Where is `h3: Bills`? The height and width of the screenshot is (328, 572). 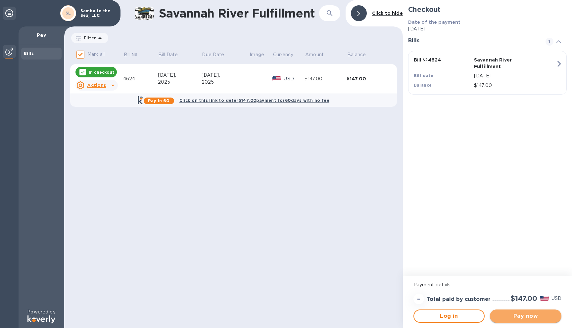
h3: Bills is located at coordinates (472, 41).